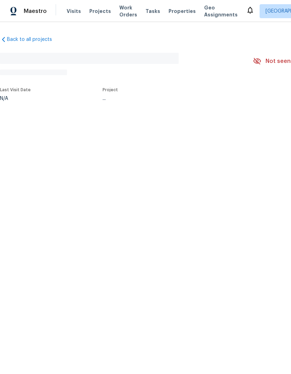  What do you see at coordinates (74, 11) in the screenshot?
I see `span: Visits` at bounding box center [74, 11].